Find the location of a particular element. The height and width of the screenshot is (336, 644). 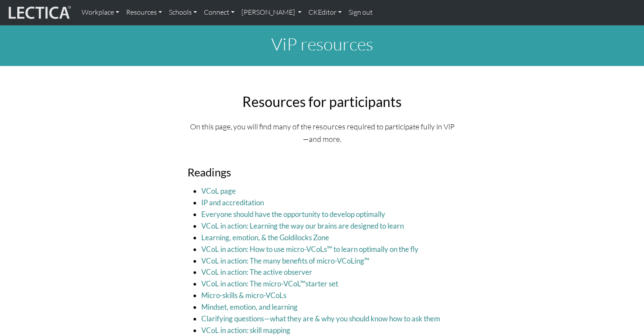

a: VCoL in action: How to use micro-VCoLs™ to learn optimally on the fly is located at coordinates (310, 249).